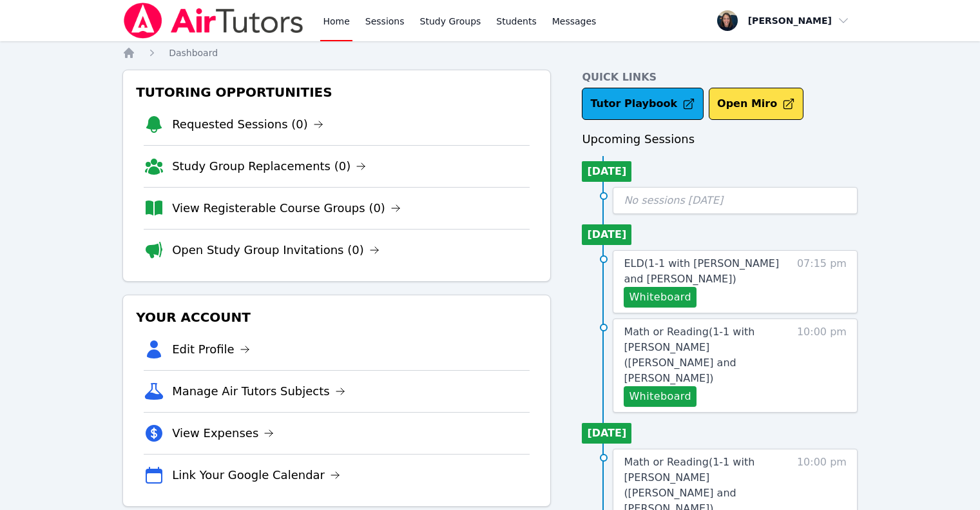 The image size is (980, 510). I want to click on span: Dashboard, so click(193, 53).